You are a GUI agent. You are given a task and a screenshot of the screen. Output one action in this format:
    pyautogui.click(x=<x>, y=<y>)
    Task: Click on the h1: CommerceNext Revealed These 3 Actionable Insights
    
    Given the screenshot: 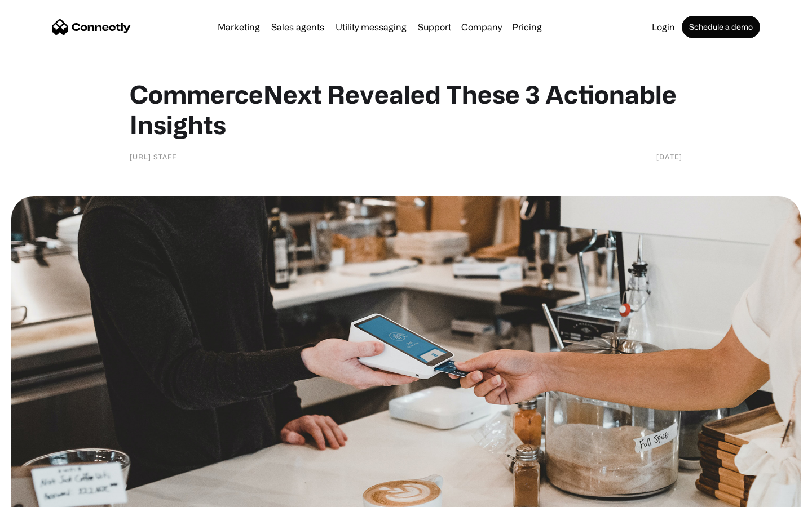 What is the action you would take?
    pyautogui.click(x=406, y=109)
    